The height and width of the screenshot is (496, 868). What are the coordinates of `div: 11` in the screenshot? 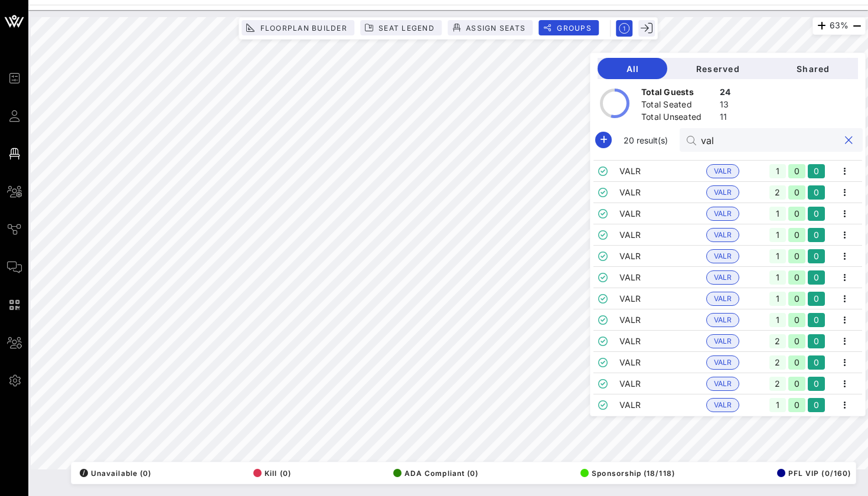 It's located at (725, 118).